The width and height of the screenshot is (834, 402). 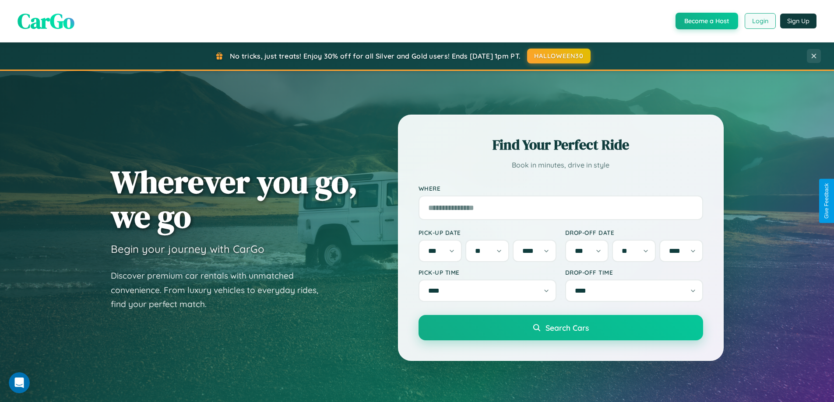 I want to click on button: Login, so click(x=760, y=21).